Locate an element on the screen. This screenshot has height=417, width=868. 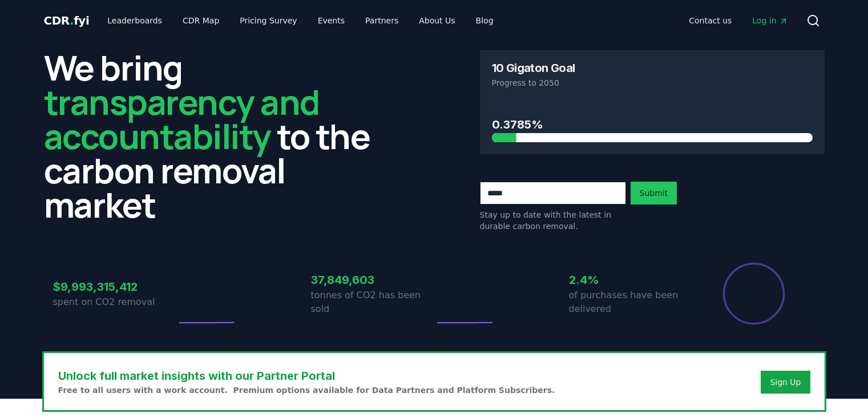
a: Pricing Survey is located at coordinates (268, 21).